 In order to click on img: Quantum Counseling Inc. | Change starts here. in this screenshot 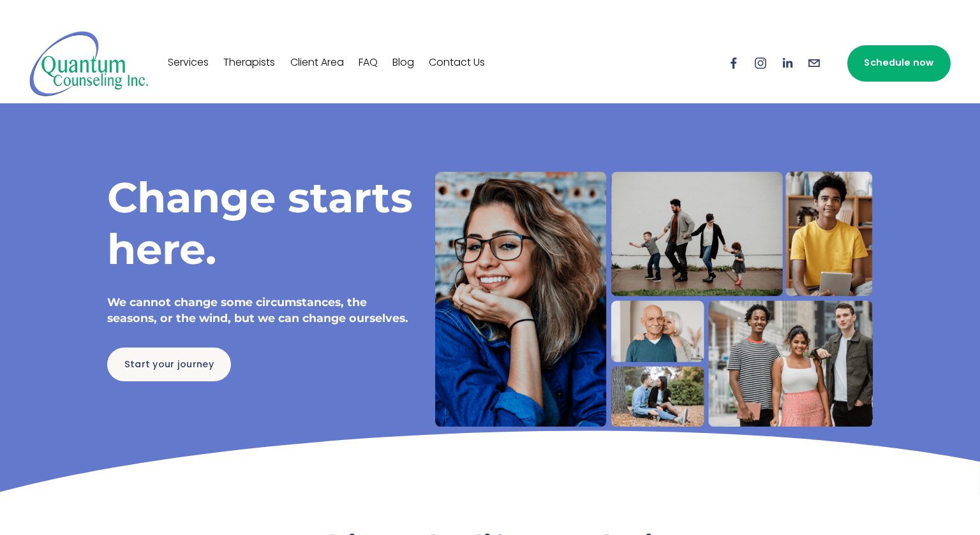, I will do `click(89, 63)`.